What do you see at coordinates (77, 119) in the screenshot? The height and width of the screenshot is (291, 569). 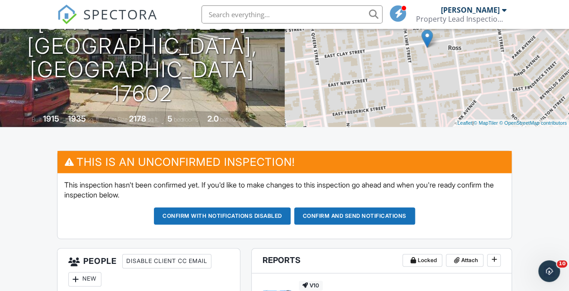 I see `div: 1935` at bounding box center [77, 119].